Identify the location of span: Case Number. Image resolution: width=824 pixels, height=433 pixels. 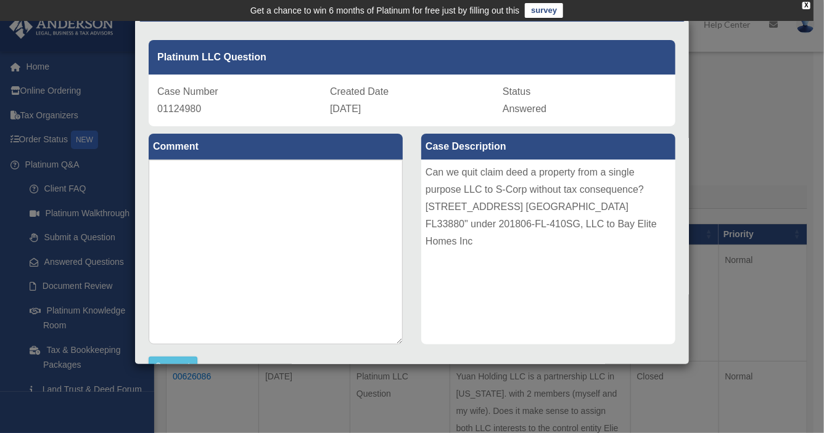
(187, 91).